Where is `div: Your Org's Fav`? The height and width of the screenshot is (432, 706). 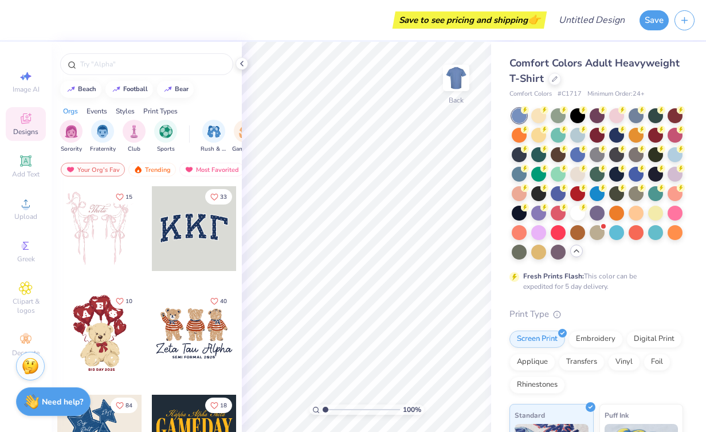 div: Your Org's Fav is located at coordinates (93, 170).